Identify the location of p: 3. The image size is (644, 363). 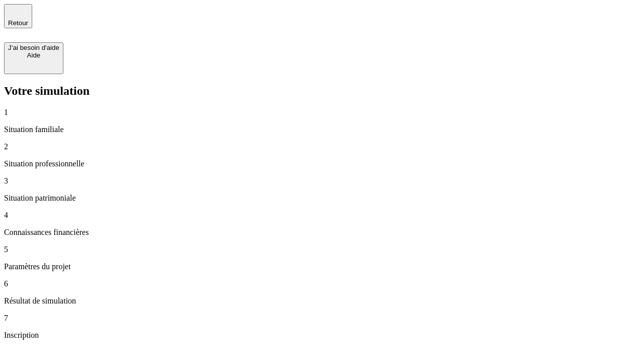
(322, 181).